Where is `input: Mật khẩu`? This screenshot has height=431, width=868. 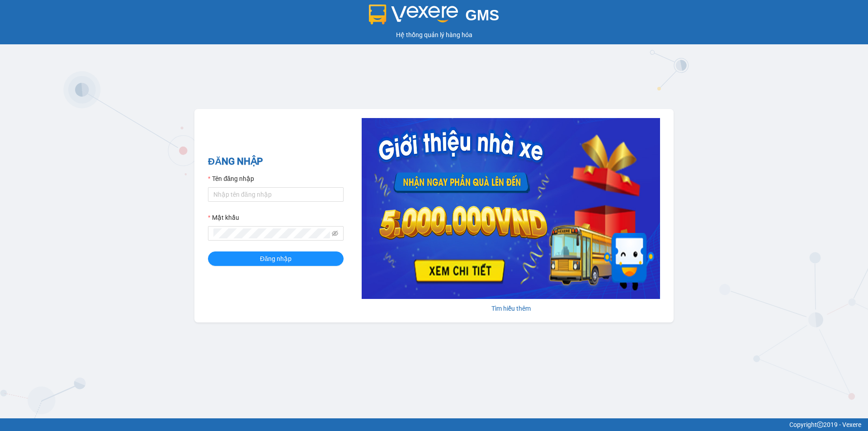 input: Mật khẩu is located at coordinates (272, 233).